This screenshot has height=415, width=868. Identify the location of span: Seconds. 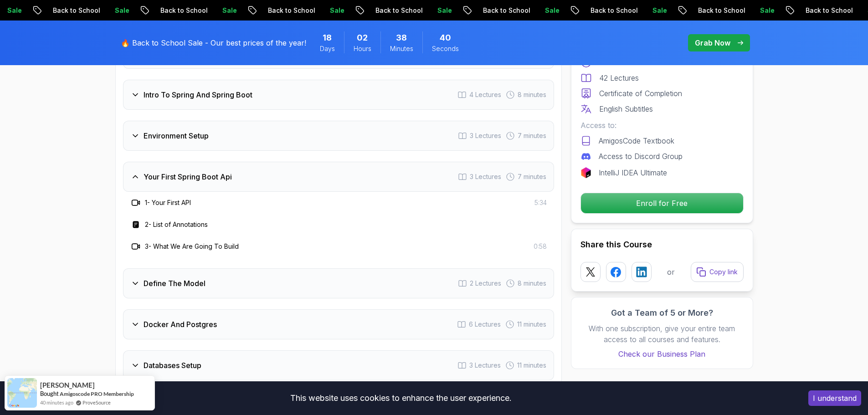
(445, 49).